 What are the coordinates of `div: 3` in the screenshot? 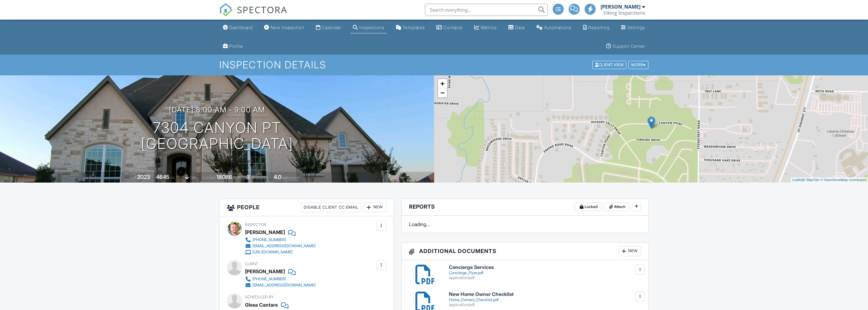 It's located at (248, 176).